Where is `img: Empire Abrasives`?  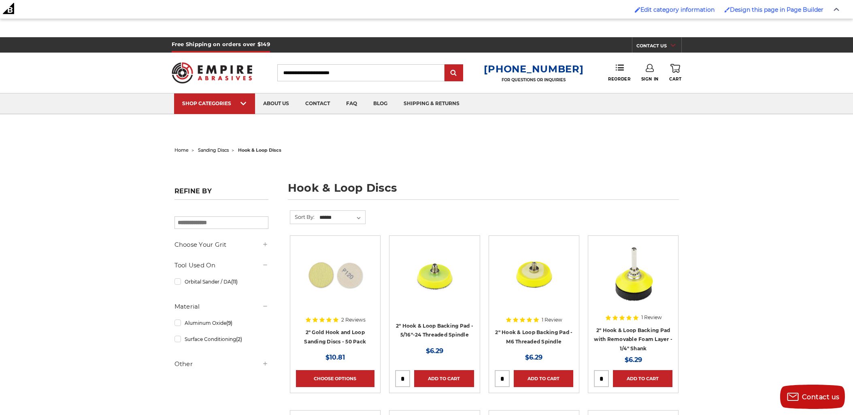
img: Empire Abrasives is located at coordinates (212, 73).